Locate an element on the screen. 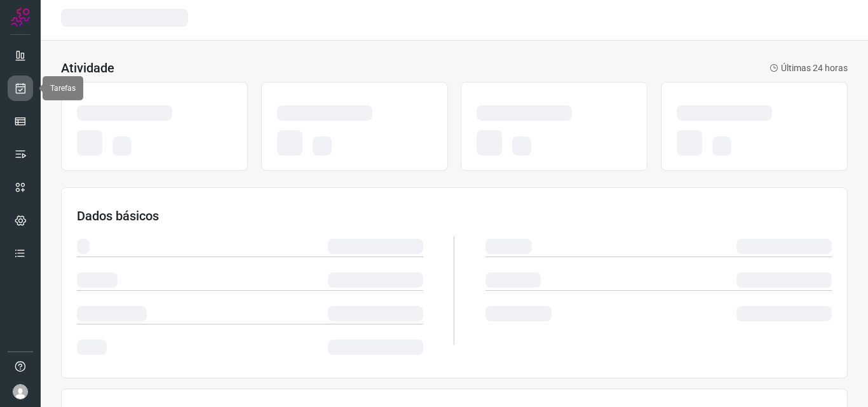  p: Últimas 24 horas is located at coordinates (808, 68).